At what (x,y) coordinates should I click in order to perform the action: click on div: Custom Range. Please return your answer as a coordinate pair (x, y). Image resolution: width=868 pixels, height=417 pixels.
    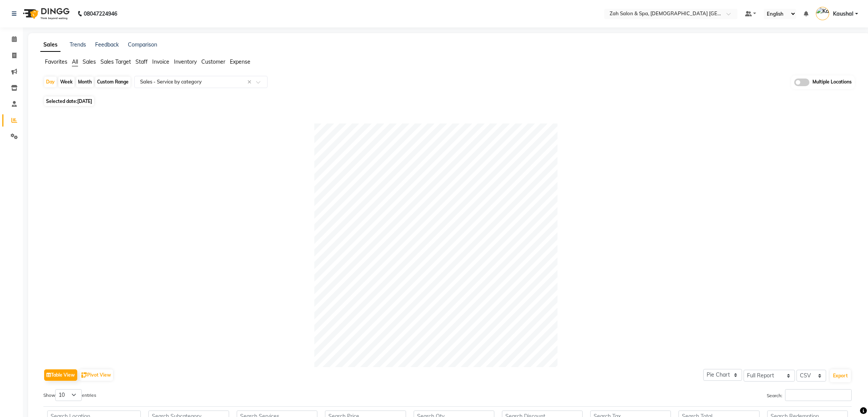
    Looking at the image, I should click on (112, 82).